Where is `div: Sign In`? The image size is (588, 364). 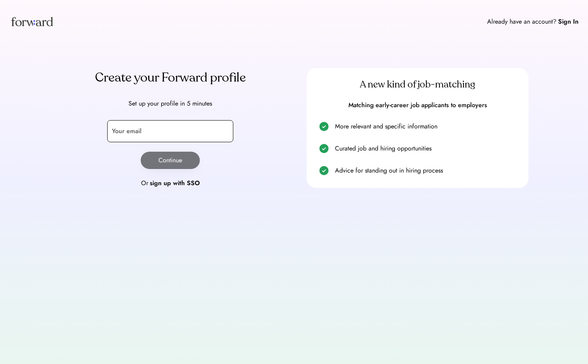
div: Sign In is located at coordinates (568, 22).